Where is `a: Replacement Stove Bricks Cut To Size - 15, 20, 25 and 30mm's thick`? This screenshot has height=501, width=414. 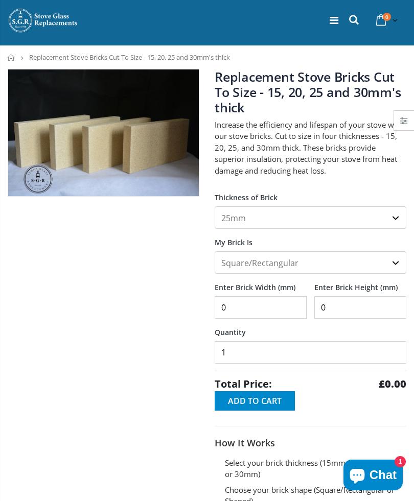 a: Replacement Stove Bricks Cut To Size - 15, 20, 25 and 30mm's thick is located at coordinates (308, 92).